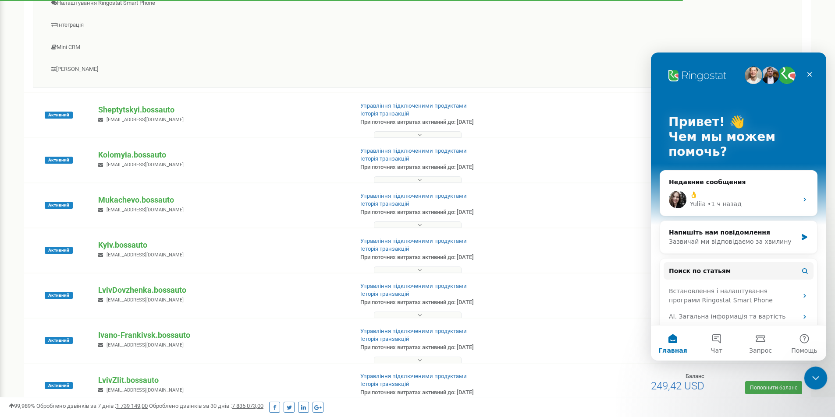 This screenshot has height=417, width=835. What do you see at coordinates (88, 219) in the screenshot?
I see `button: Поиск по статьям` at bounding box center [88, 219].